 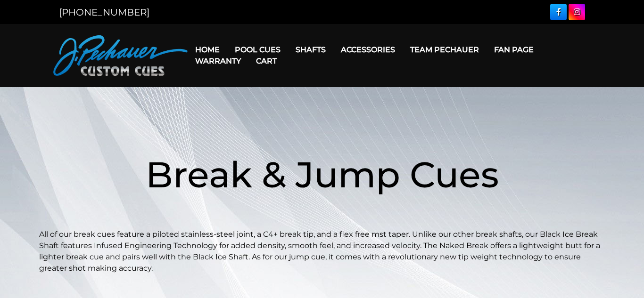 What do you see at coordinates (322, 175) in the screenshot?
I see `span: Break & Jump Cues` at bounding box center [322, 175].